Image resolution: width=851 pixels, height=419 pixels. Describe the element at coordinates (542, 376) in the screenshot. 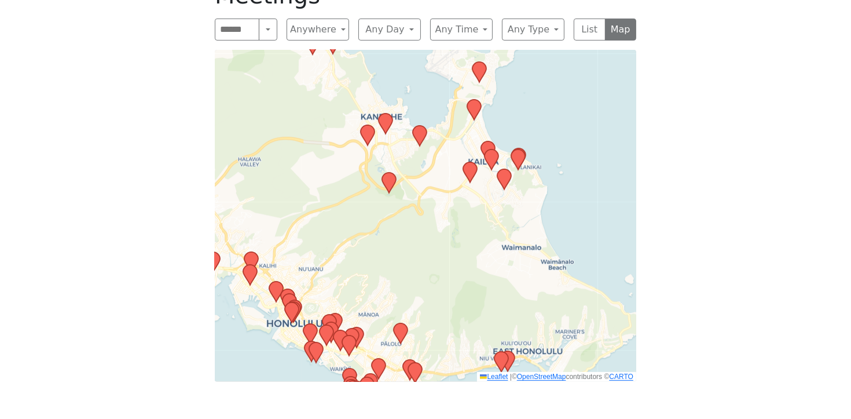

I see `a: OpenStreetMap` at that location.